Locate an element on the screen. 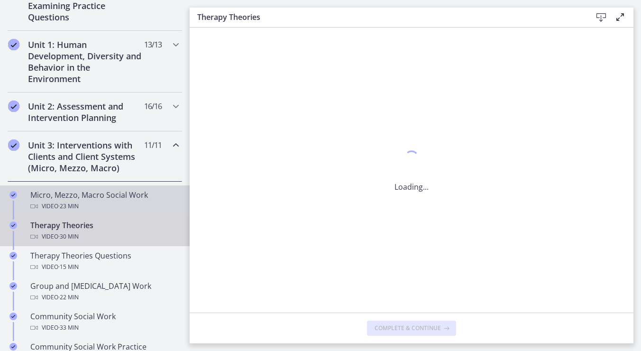  span: · 15 min is located at coordinates (68, 267).